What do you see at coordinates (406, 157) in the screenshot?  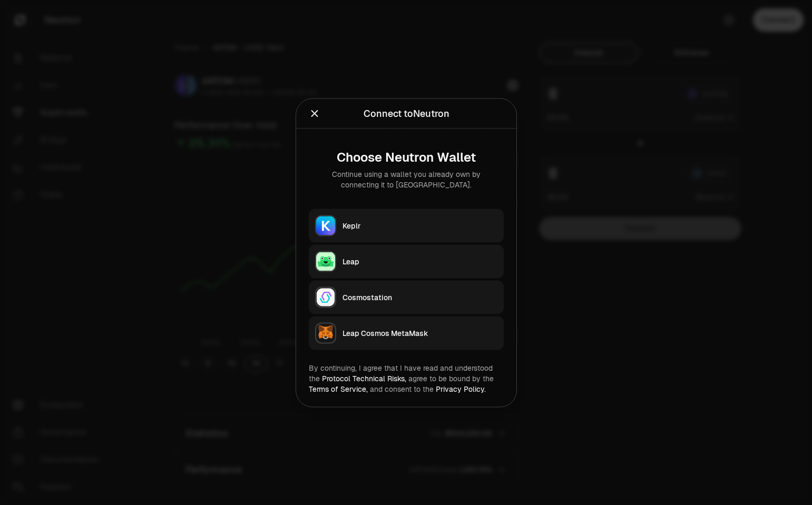 I see `div: Choose Neutron Wallet` at bounding box center [406, 157].